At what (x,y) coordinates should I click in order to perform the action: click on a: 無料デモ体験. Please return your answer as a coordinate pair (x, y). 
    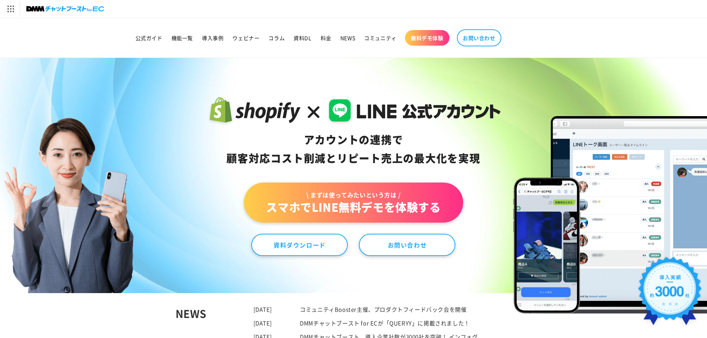
    Looking at the image, I should click on (427, 38).